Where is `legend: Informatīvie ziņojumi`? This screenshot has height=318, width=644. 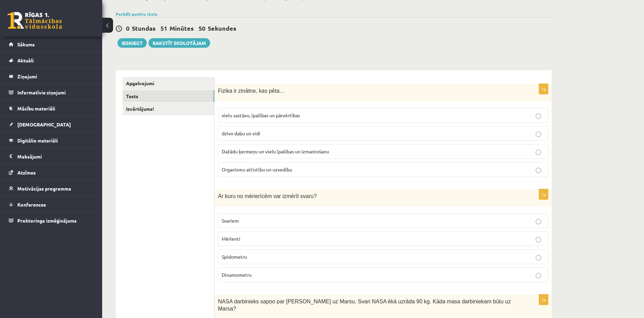
legend: Informatīvie ziņojumi is located at coordinates (55, 92).